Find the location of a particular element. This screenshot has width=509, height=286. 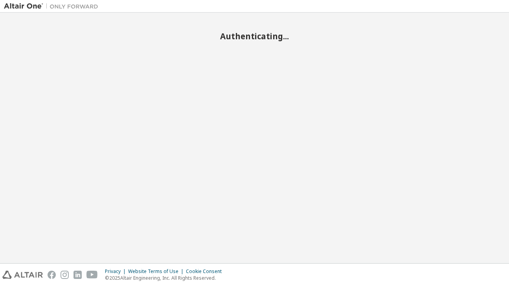

img: facebook.svg is located at coordinates (51, 275).